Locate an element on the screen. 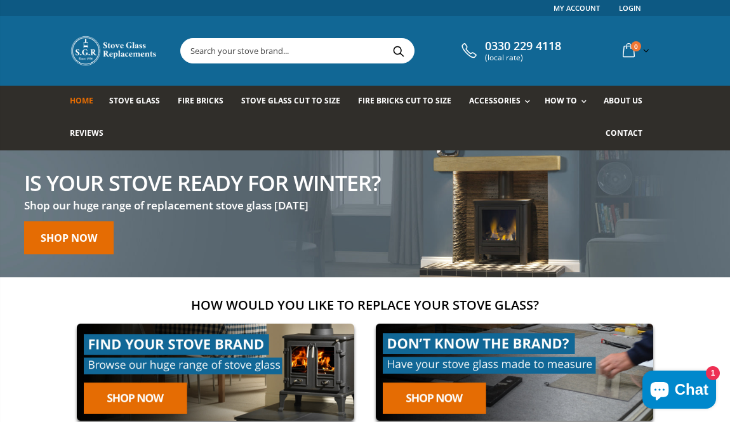  span: Accessories is located at coordinates (494, 100).